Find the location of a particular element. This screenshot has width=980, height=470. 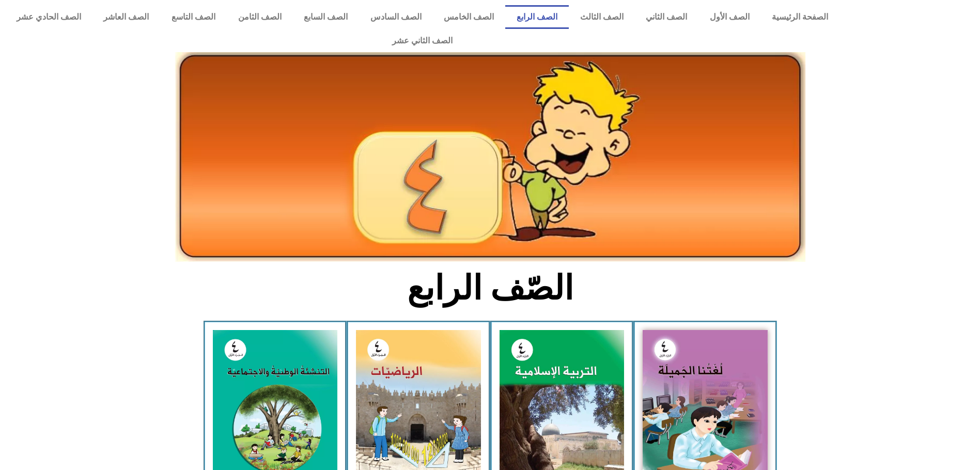

a: الصف الثالث is located at coordinates (602, 17).